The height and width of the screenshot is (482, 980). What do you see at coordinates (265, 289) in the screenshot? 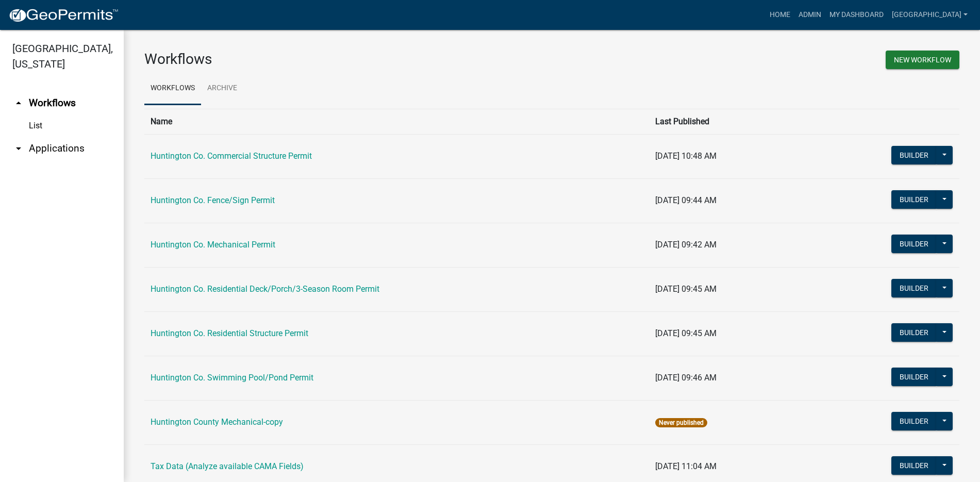
I see `a: Huntington Co. Residential Deck/Porch/3-Season Room Permit` at bounding box center [265, 289].